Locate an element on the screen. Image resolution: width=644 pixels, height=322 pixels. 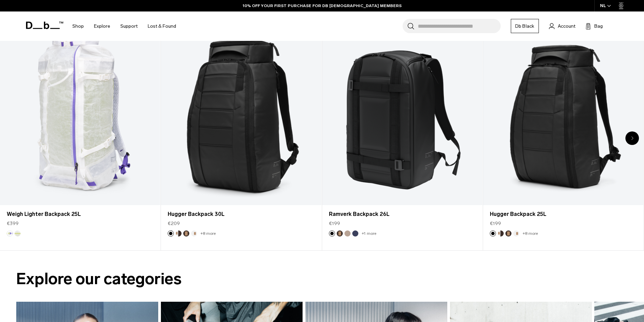
button: Aurora is located at coordinates (10, 233).